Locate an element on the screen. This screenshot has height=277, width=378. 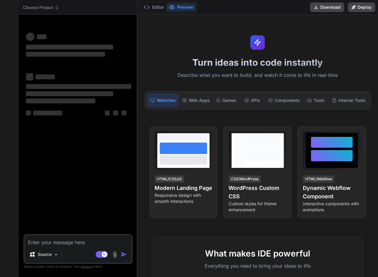
img: Pick Models is located at coordinates (56, 255).